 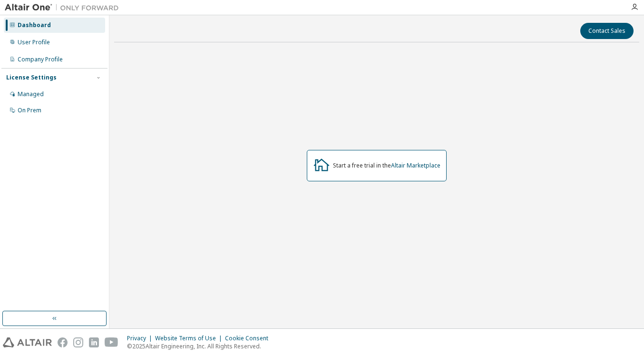 What do you see at coordinates (34, 42) in the screenshot?
I see `div: User Profile` at bounding box center [34, 42].